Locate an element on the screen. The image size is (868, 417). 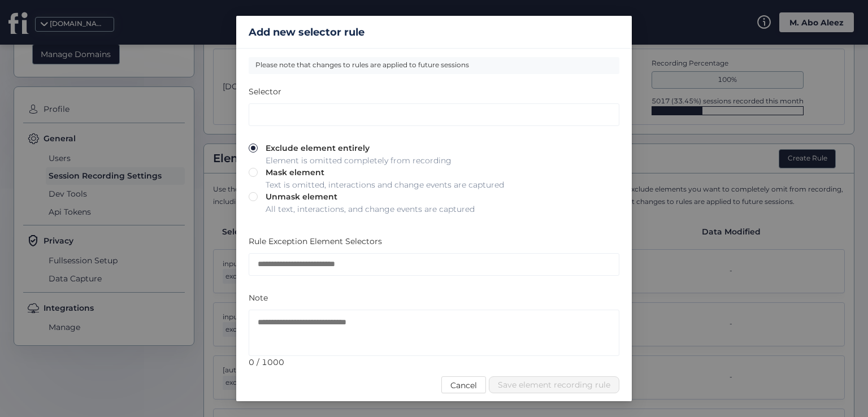
div: Unmask element is located at coordinates (370, 197).